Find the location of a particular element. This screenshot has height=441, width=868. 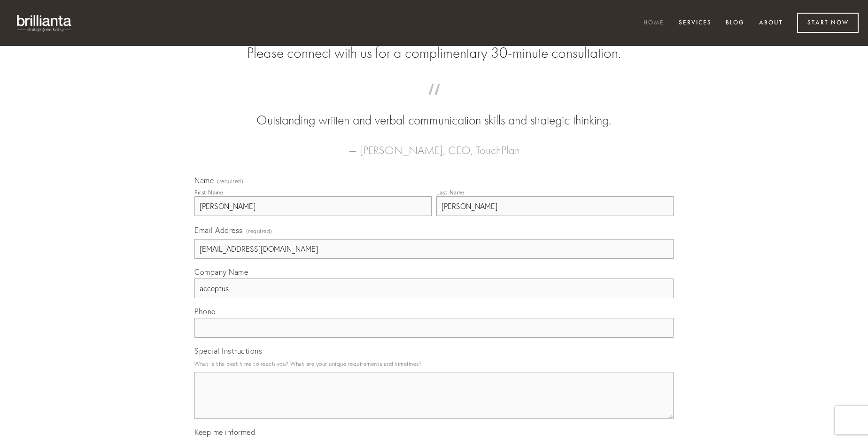

a: Start Now is located at coordinates (827, 23).